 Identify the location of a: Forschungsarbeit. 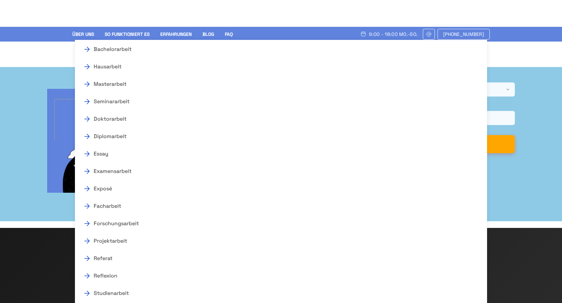
(116, 223).